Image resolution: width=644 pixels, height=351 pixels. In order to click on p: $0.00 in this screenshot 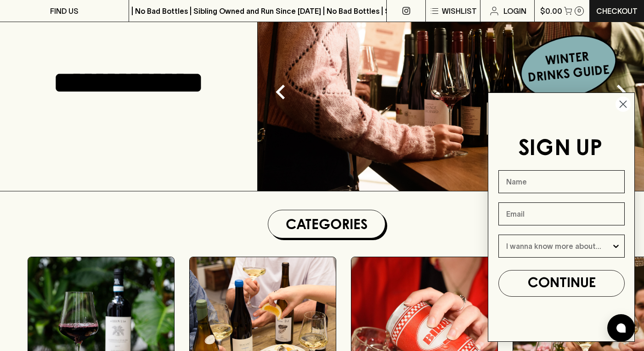, I will do `click(551, 11)`.